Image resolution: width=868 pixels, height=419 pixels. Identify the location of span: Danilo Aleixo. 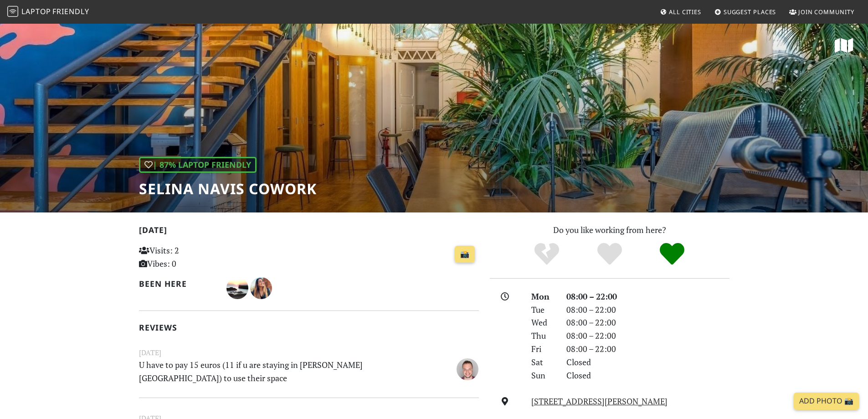
(468, 368).